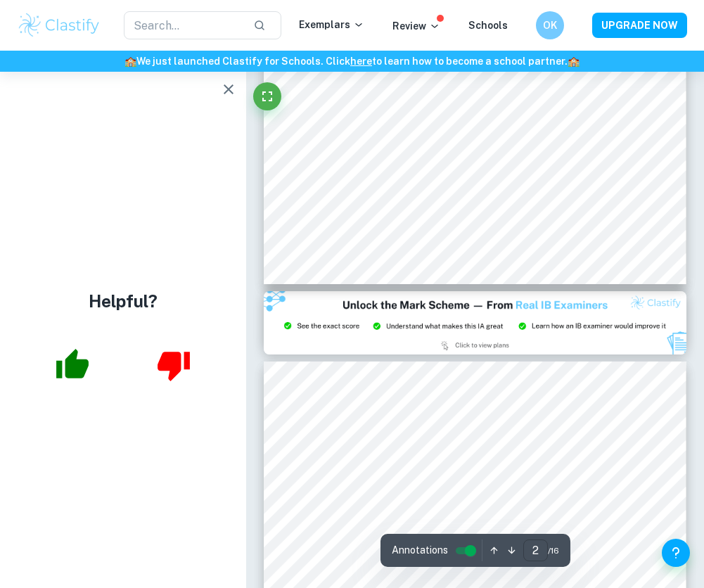 The width and height of the screenshot is (704, 588). What do you see at coordinates (361, 61) in the screenshot?
I see `a: here` at bounding box center [361, 61].